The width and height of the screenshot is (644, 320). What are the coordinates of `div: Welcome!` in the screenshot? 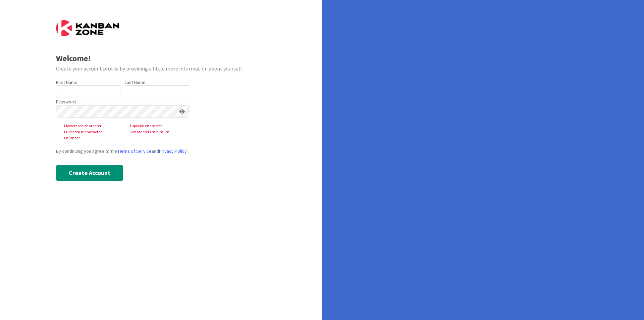 It's located at (161, 58).